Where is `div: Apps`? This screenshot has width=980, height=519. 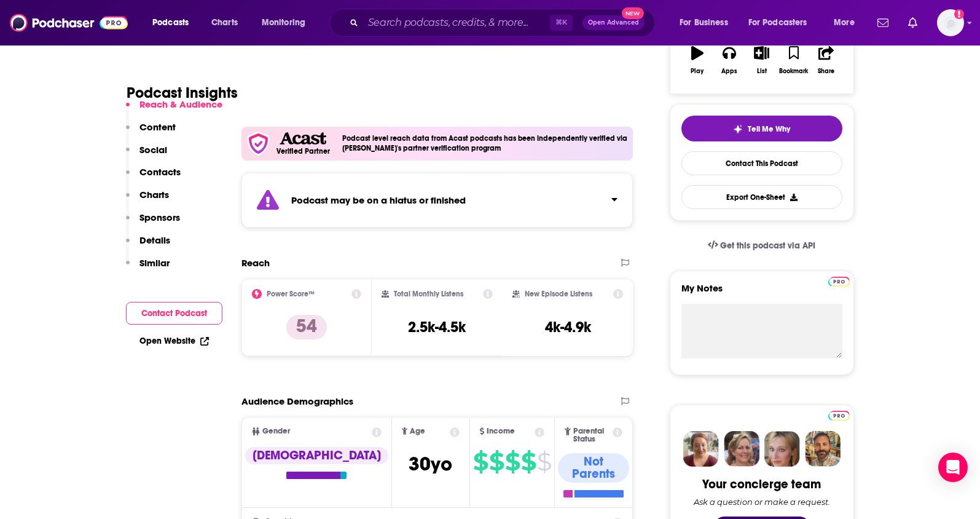 div: Apps is located at coordinates (729, 71).